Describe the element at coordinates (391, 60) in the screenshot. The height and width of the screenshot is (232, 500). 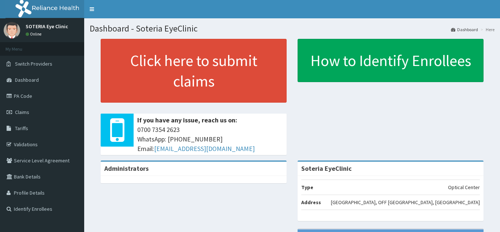
I see `a: How to Identify Enrollees` at that location.